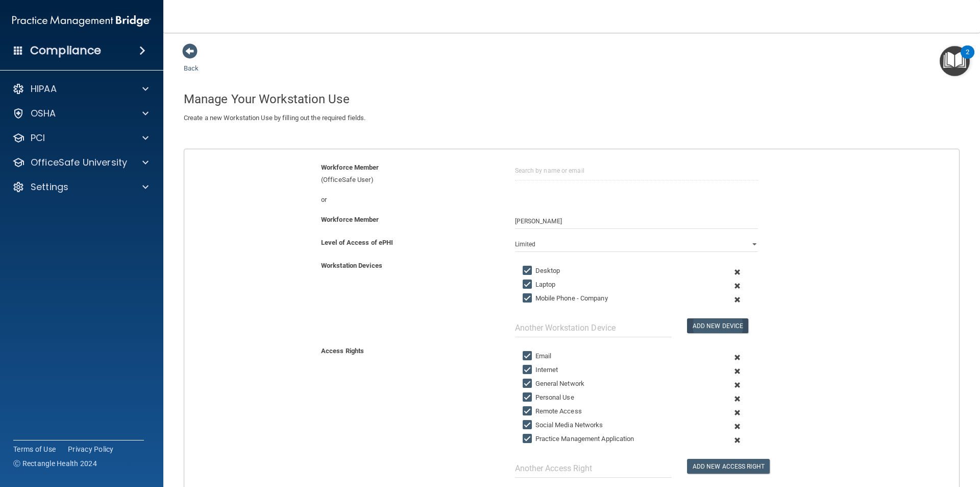  Describe the element at coordinates (528, 383) in the screenshot. I see `input: General Network` at that location.